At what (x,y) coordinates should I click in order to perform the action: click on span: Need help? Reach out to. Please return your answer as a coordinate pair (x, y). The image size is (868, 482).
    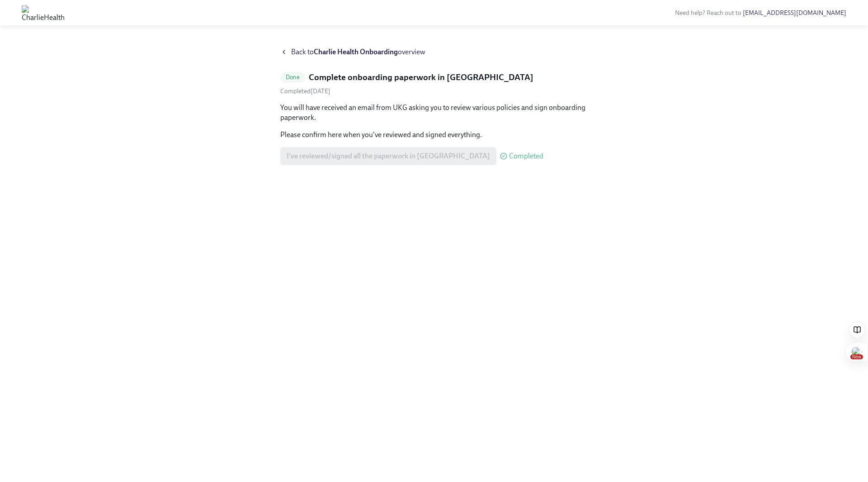
    Looking at the image, I should click on (761, 12).